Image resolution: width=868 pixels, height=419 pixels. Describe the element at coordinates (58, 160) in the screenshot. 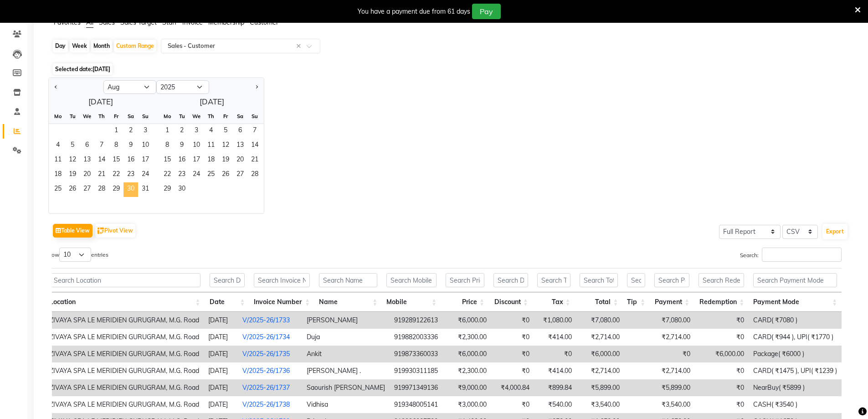

I see `span: 11` at that location.